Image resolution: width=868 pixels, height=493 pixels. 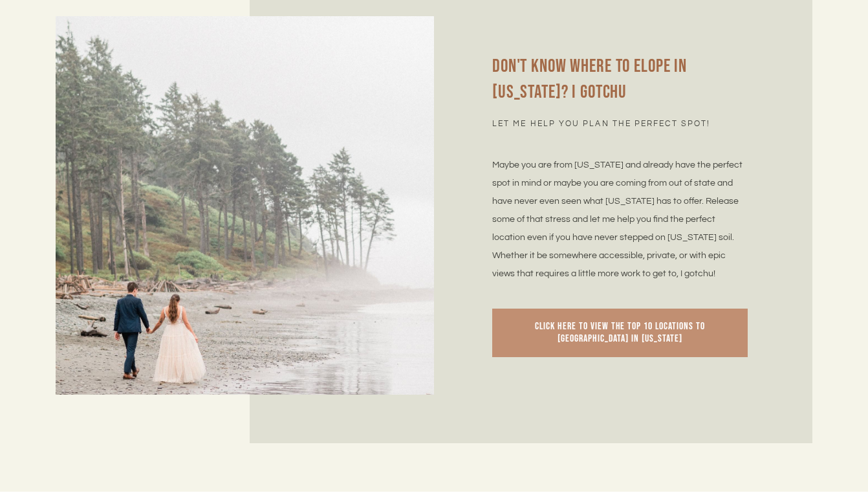 What do you see at coordinates (600, 124) in the screenshot?
I see `span: Let me help you plan the perfect spot!` at bounding box center [600, 124].